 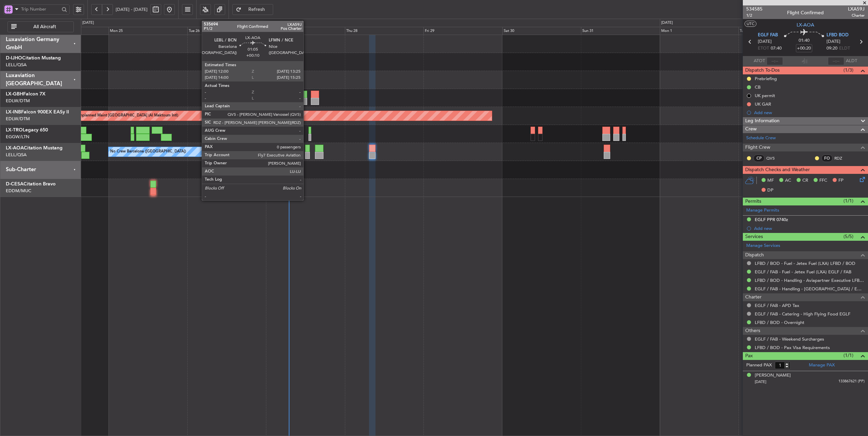 I want to click on span: MF, so click(x=770, y=181).